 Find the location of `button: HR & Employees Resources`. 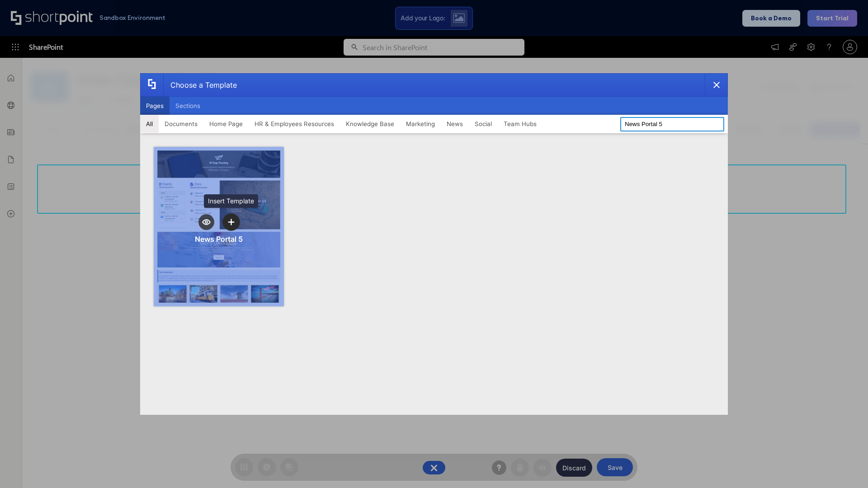

button: HR & Employees Resources is located at coordinates (294, 124).